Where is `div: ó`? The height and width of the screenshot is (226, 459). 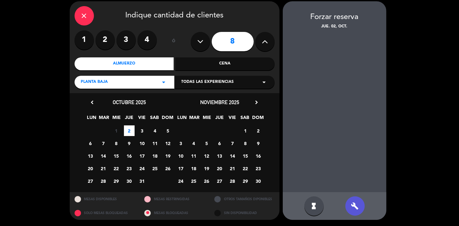 div: ó is located at coordinates (174, 42).